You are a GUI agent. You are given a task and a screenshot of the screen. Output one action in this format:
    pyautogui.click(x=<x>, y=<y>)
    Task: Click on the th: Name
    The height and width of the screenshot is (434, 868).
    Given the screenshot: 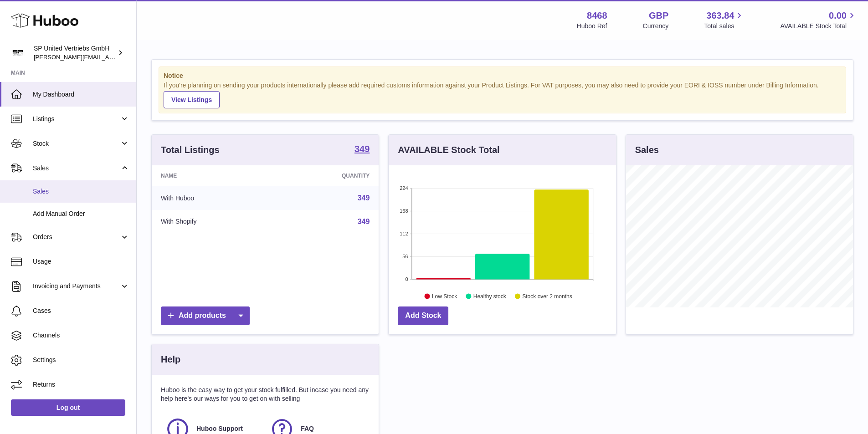 What is the action you would take?
    pyautogui.click(x=212, y=176)
    